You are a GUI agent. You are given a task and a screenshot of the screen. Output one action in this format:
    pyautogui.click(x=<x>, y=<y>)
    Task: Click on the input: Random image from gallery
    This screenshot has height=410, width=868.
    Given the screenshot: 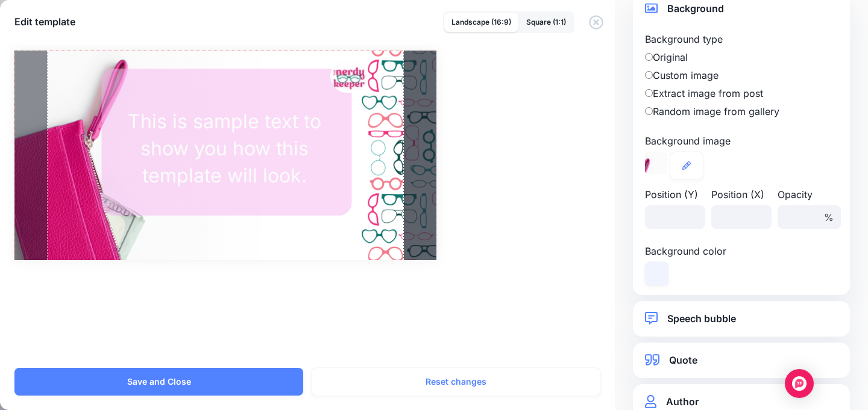 What is the action you would take?
    pyautogui.click(x=649, y=111)
    